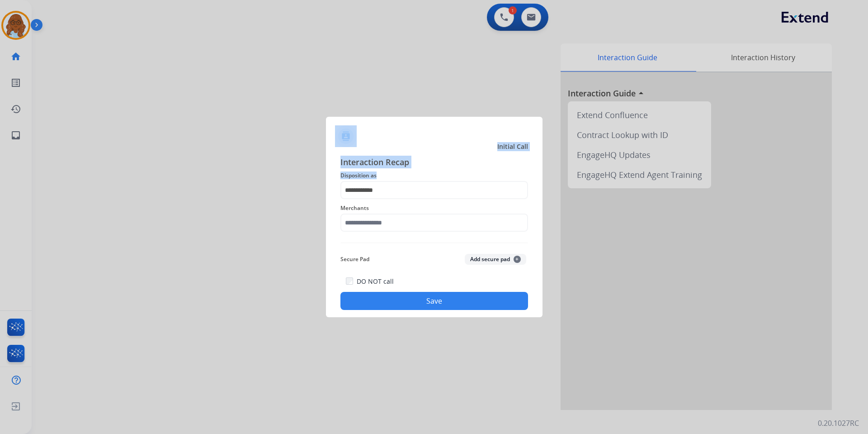 This screenshot has width=868, height=434. What do you see at coordinates (512, 146) in the screenshot?
I see `span: Initial Call` at bounding box center [512, 146].